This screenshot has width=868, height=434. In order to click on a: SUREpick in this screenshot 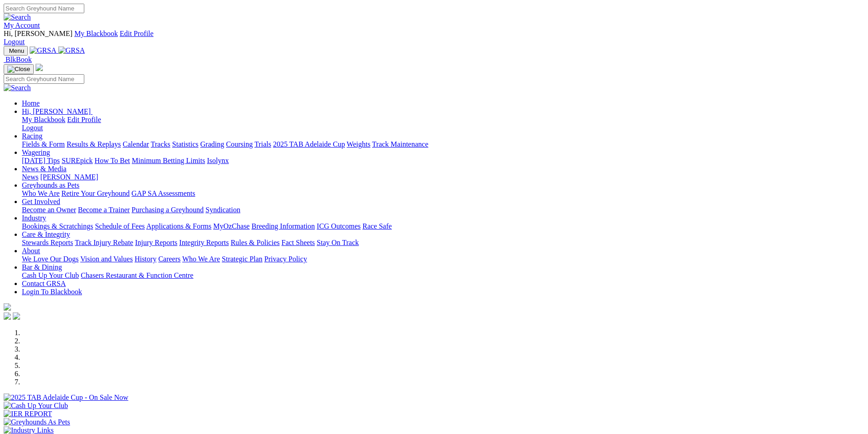, I will do `click(77, 160)`.